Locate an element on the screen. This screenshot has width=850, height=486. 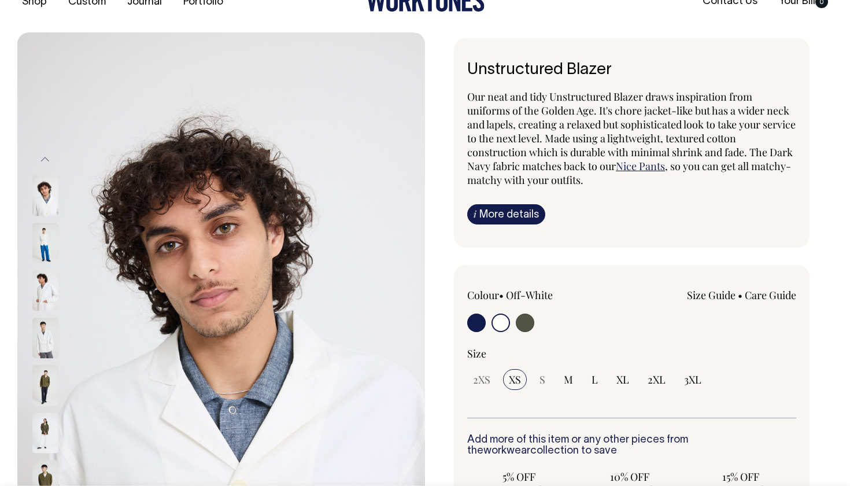
span: i is located at coordinates (475, 213).